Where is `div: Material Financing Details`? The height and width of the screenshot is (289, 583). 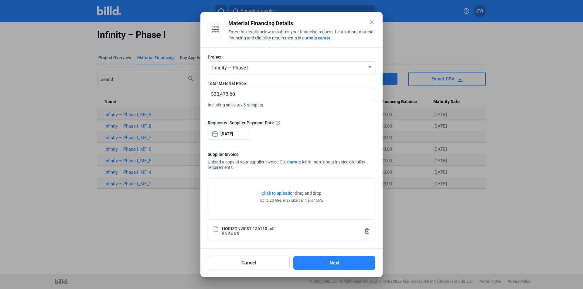
div: Material Financing Details is located at coordinates (302, 23).